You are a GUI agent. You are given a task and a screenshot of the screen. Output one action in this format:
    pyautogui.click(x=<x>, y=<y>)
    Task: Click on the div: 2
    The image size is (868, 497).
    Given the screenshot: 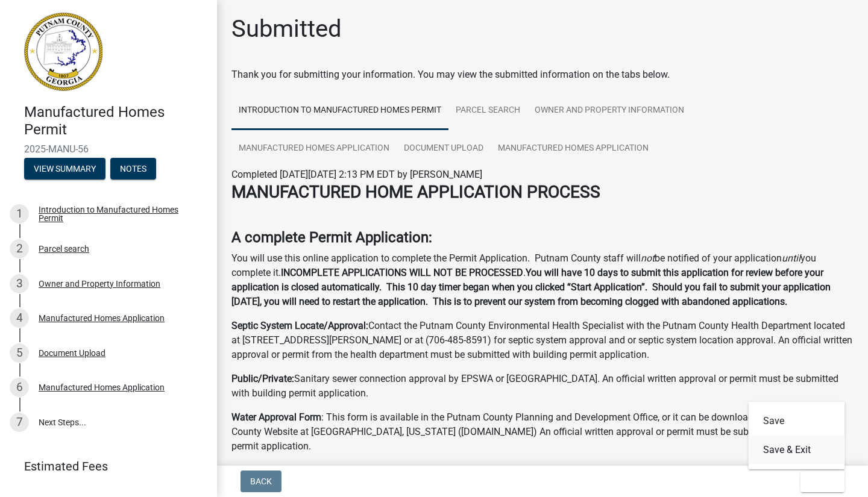 What is the action you would take?
    pyautogui.click(x=20, y=248)
    